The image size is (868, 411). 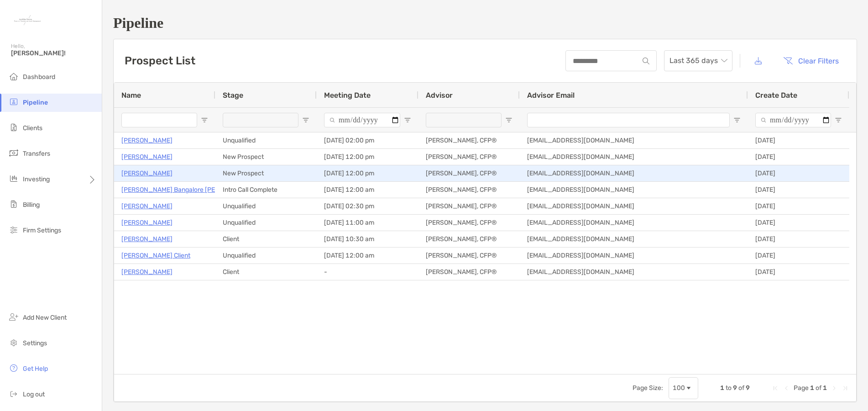 What do you see at coordinates (485, 22) in the screenshot?
I see `h1: Pipeline` at bounding box center [485, 22].